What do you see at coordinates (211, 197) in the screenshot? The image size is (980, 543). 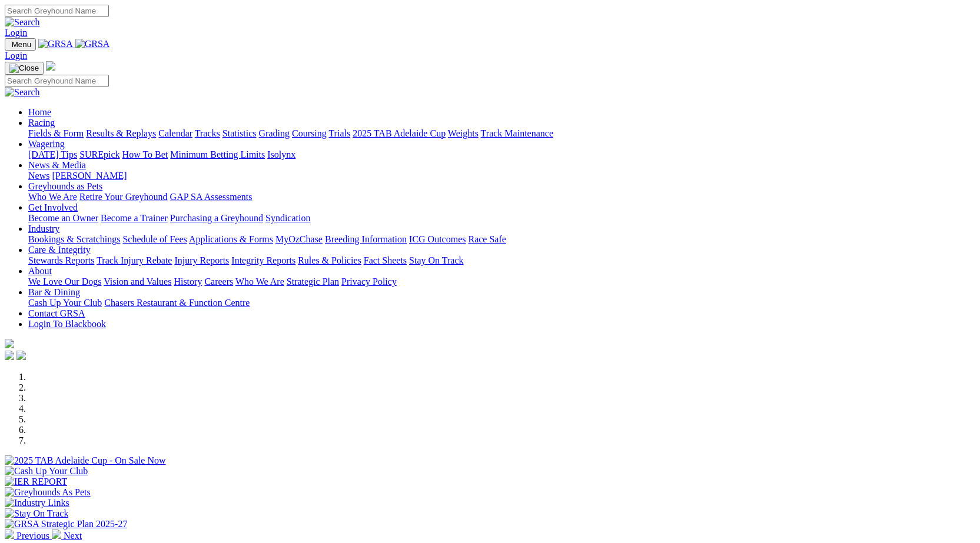 I see `a: GAP SA Assessments` at bounding box center [211, 197].